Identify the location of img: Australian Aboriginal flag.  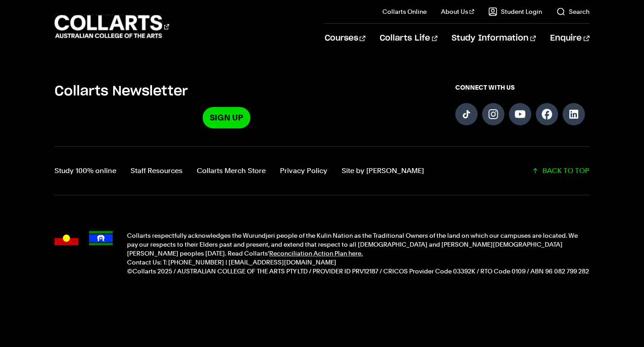
(66, 239).